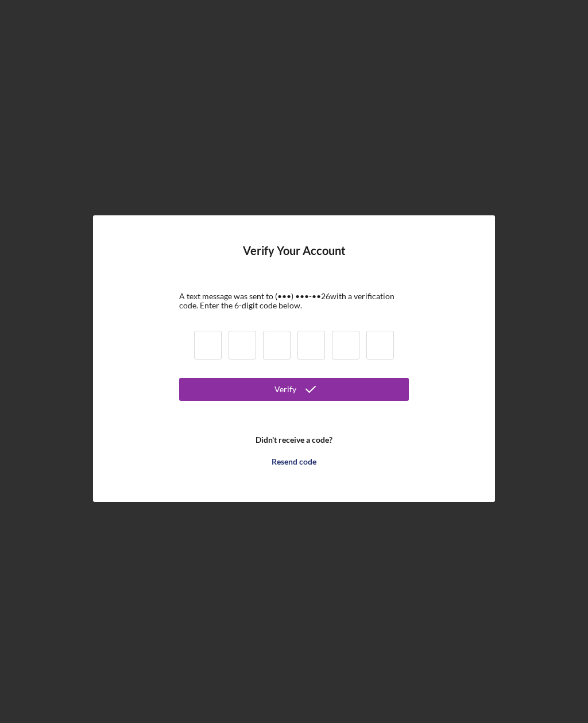 The height and width of the screenshot is (723, 588). I want to click on div: A text message was sent to (•••) •••-•• 26 with a verification code. Enter the 6-digit code below., so click(294, 301).